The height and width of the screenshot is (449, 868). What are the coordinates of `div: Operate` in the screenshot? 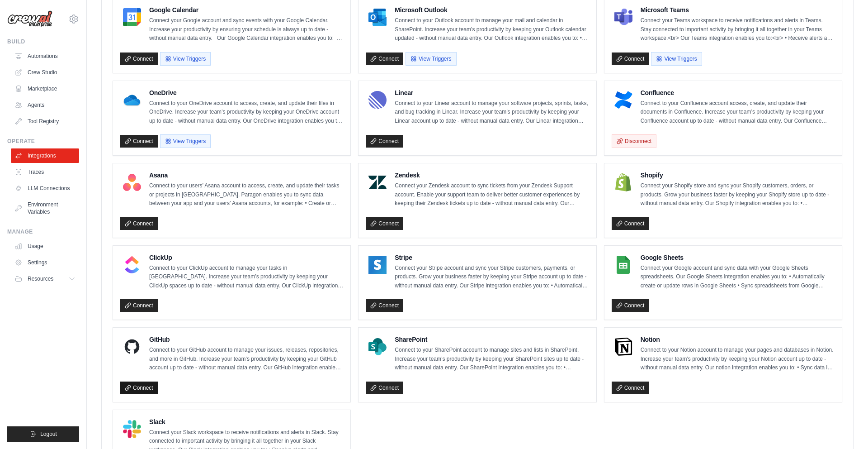 It's located at (43, 141).